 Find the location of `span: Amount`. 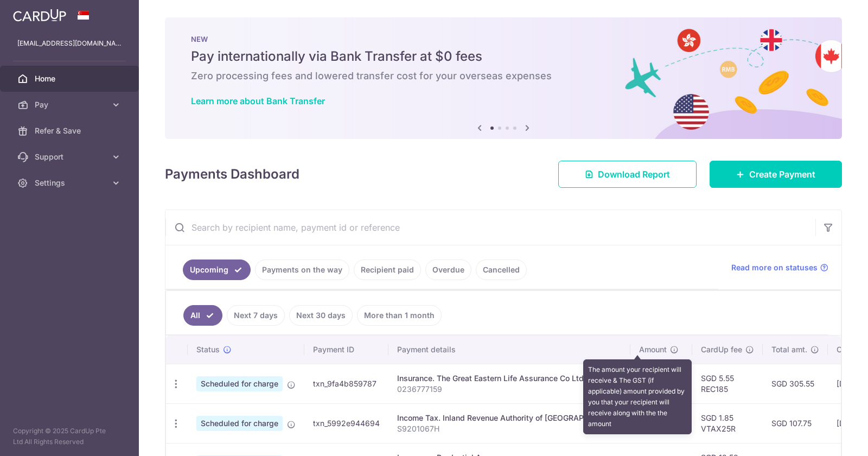

span: Amount is located at coordinates (653, 350).